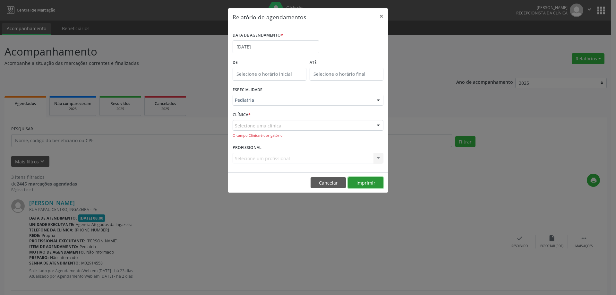 This screenshot has width=616, height=295. I want to click on input: Selecione uma data ou intervalo, so click(276, 47).